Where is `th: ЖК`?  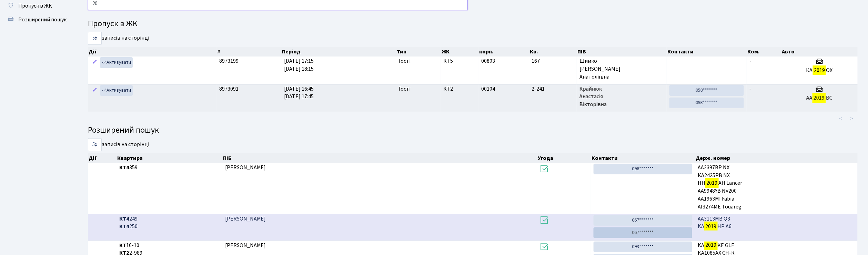
th: ЖК is located at coordinates (459, 52).